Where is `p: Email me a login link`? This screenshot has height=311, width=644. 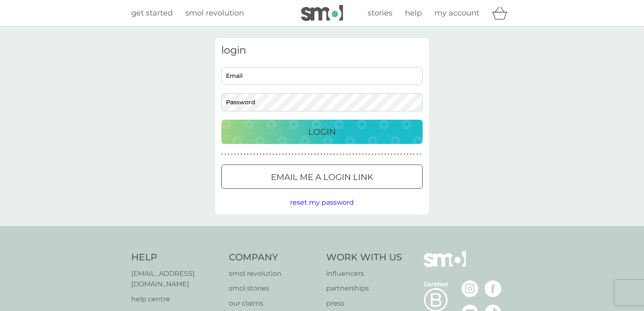 p: Email me a login link is located at coordinates (322, 177).